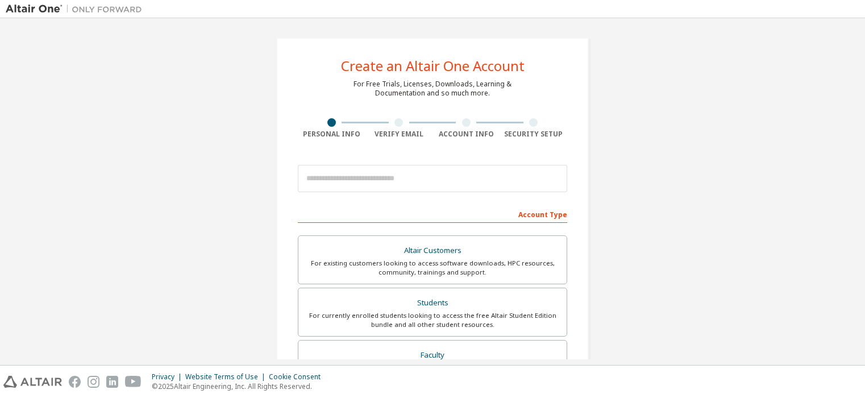  I want to click on div: Faculty, so click(433, 355).